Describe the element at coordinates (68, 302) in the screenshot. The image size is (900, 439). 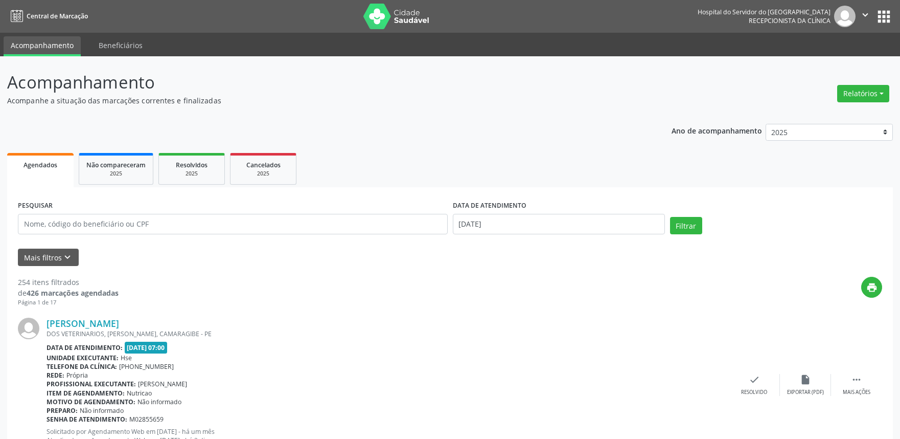
I see `div: Página 1 de 17` at that location.